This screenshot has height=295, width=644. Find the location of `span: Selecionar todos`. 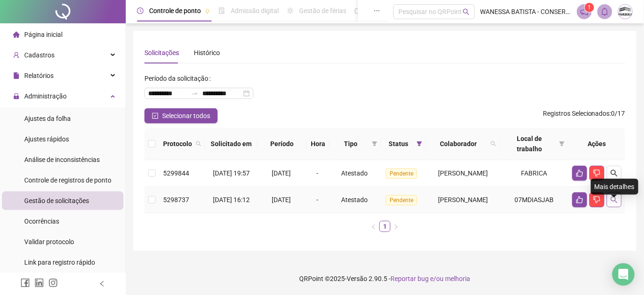

span: Selecionar todos is located at coordinates (186, 116).